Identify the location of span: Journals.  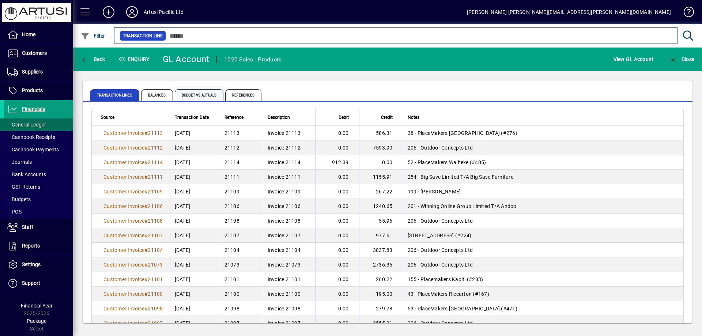
(19, 162).